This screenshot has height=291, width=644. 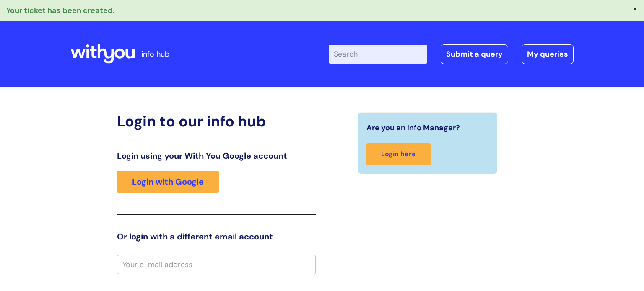 I want to click on input: Search, so click(x=378, y=54).